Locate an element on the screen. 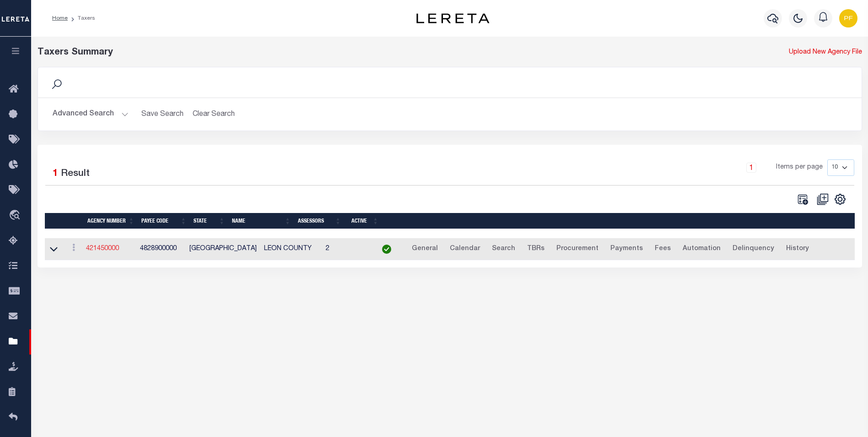 The width and height of the screenshot is (868, 437). a: 1 is located at coordinates (752, 168).